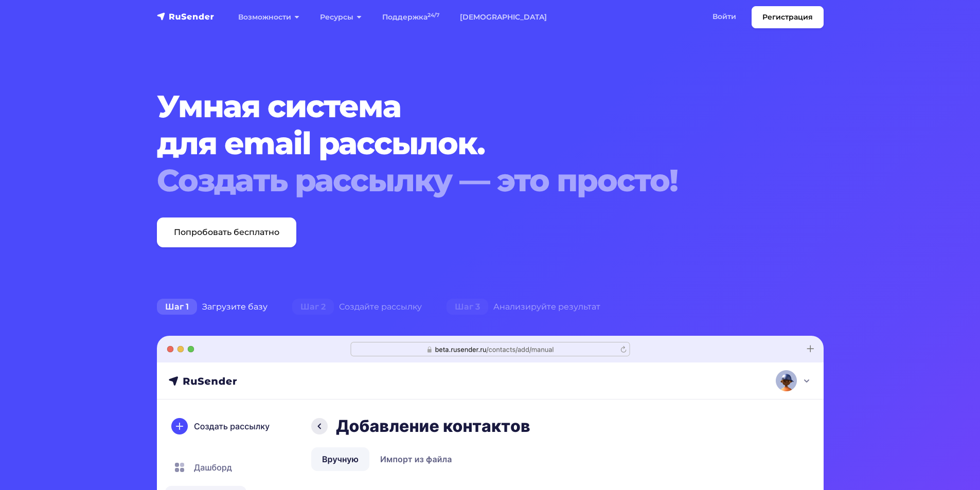 Image resolution: width=980 pixels, height=490 pixels. What do you see at coordinates (212, 307) in the screenshot?
I see `div: Загрузите базу` at bounding box center [212, 307].